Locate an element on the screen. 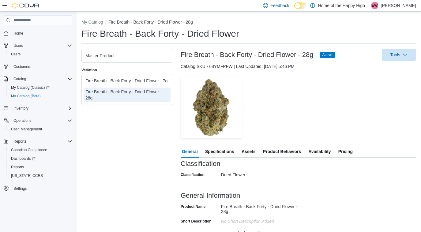  a: My Catalog (Beta) is located at coordinates (26, 96).